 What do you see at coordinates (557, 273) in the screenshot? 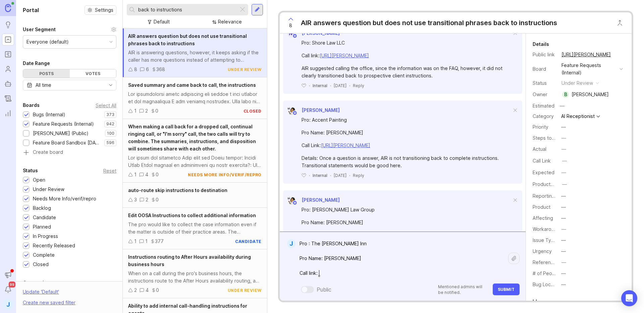
I see `label: # of People Affected` at bounding box center [557, 273].